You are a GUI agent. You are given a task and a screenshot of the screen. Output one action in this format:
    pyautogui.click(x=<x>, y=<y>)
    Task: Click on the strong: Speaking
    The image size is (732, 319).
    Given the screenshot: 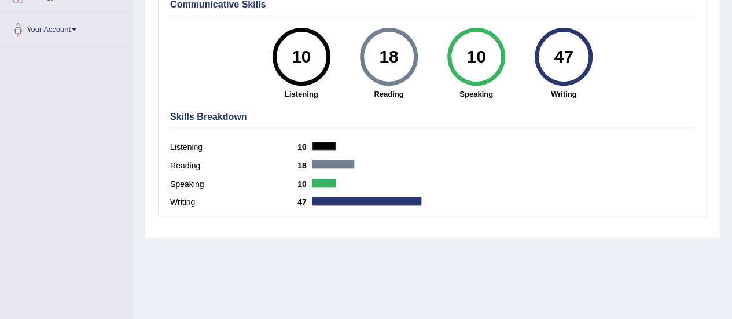 What is the action you would take?
    pyautogui.click(x=475, y=94)
    